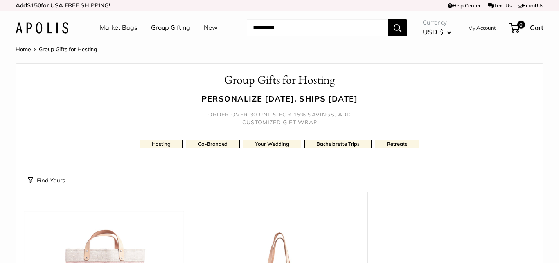  Describe the element at coordinates (397, 28) in the screenshot. I see `button: Search` at that location.